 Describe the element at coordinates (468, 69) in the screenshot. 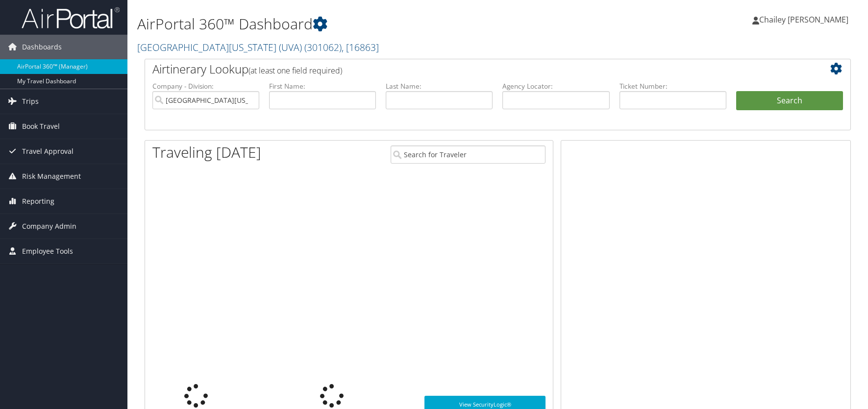

I see `h2: Airtinerary Lookup` at that location.